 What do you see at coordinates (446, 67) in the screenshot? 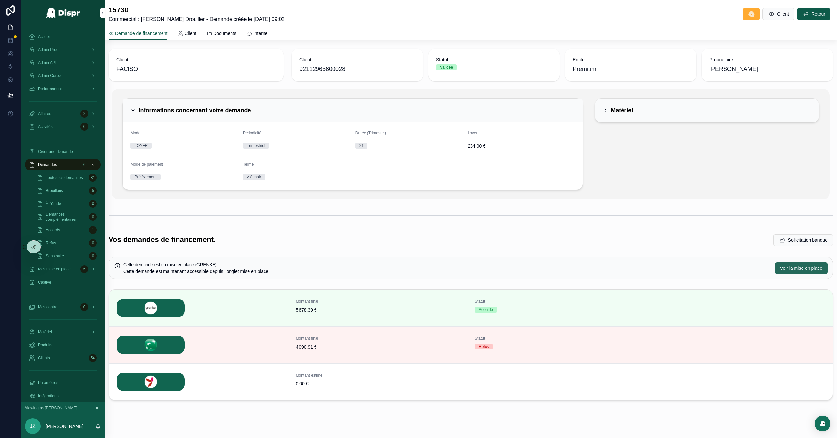
I see `div: Validée` at bounding box center [446, 67].